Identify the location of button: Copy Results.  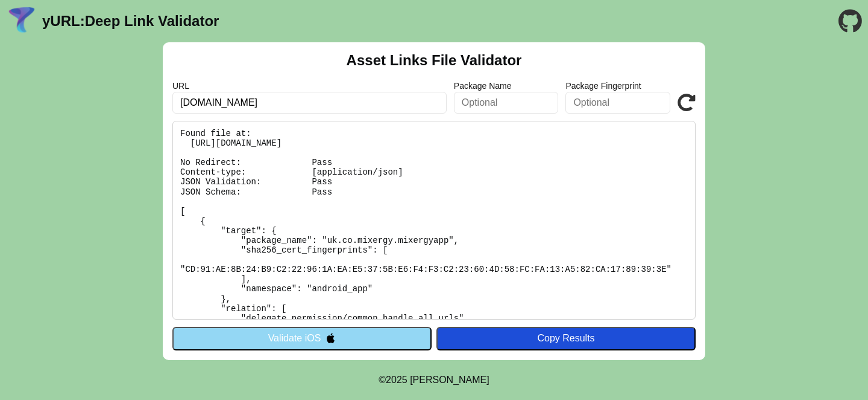
(566, 338).